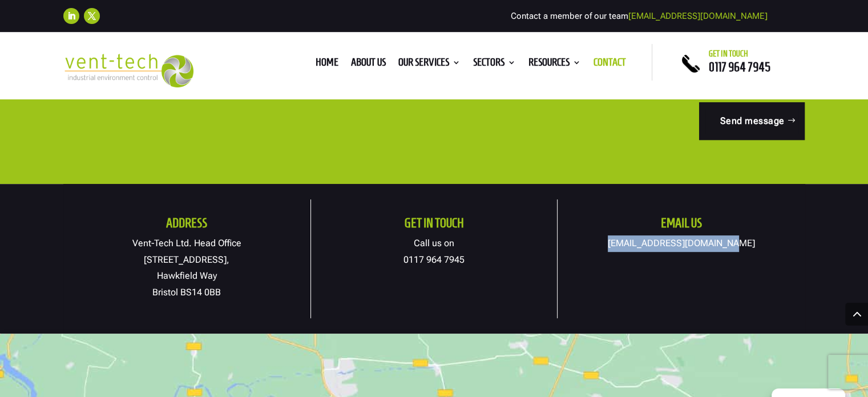 Image resolution: width=868 pixels, height=397 pixels. Describe the element at coordinates (434, 226) in the screenshot. I see `h2: Get in touch` at that location.